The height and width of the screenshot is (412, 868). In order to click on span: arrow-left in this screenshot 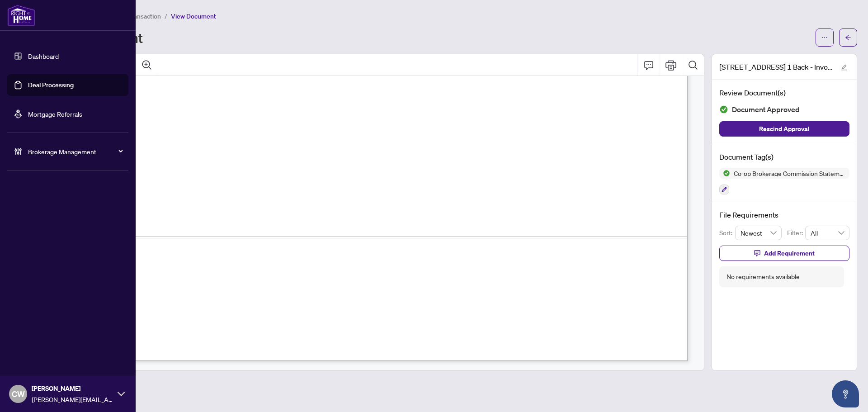, I will do `click(848, 38)`.